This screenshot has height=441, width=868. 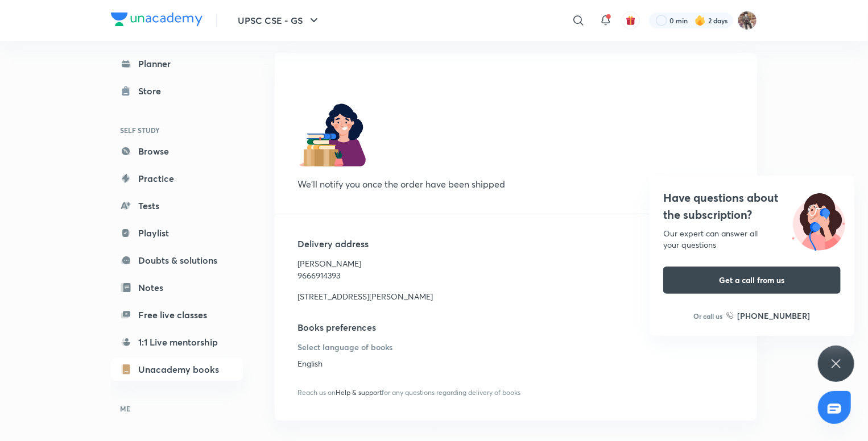 What do you see at coordinates (177, 430) in the screenshot?
I see `a: Enrollments` at bounding box center [177, 430].